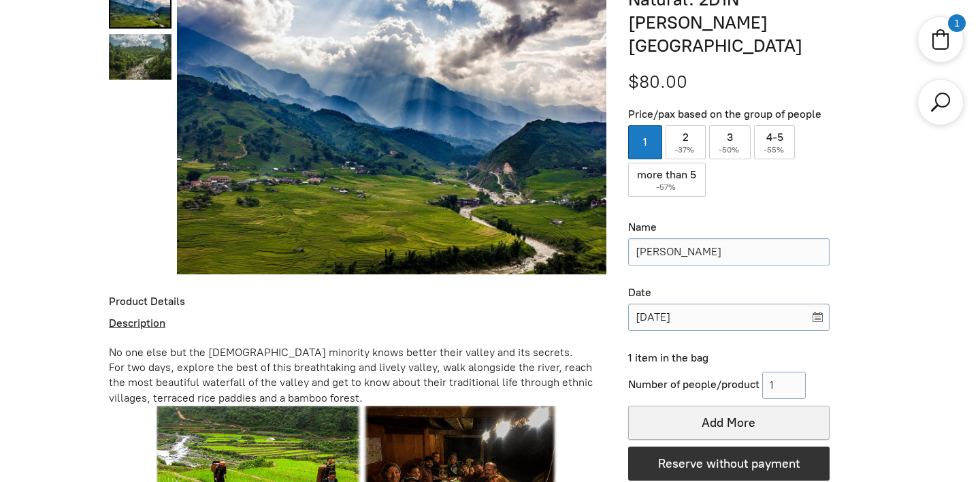 The height and width of the screenshot is (482, 980). What do you see at coordinates (729, 252) in the screenshot?
I see `input: Name` at bounding box center [729, 252].